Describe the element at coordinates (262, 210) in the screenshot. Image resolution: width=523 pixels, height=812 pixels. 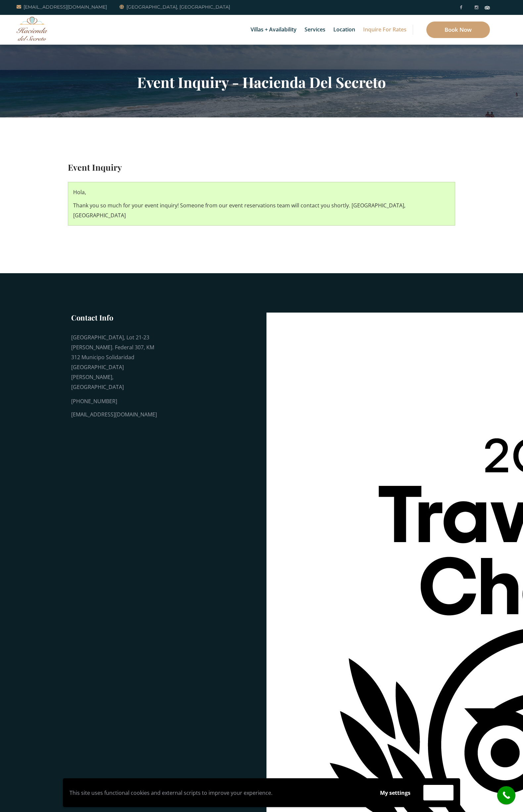
I see `p: Thank you so much for your event inquiry! Someone from our event reservations team will contact y...` at that location.